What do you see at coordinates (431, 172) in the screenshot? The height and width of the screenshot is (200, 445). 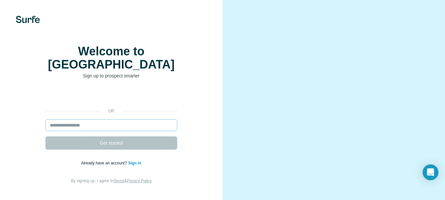 I see `div: Open Intercom Messenger` at bounding box center [431, 172].